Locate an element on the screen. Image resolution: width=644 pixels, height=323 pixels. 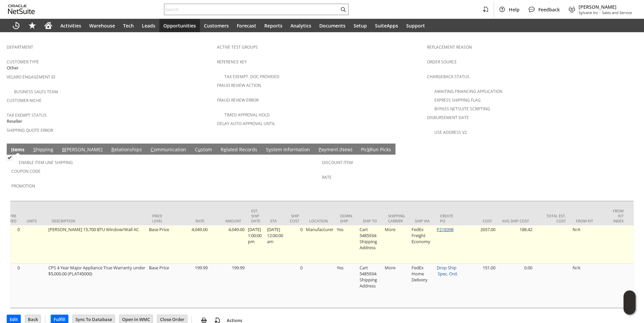
a: Department is located at coordinates (20, 47).